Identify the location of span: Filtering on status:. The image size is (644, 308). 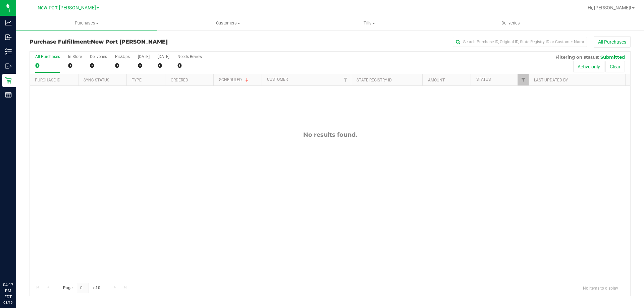
(577, 57).